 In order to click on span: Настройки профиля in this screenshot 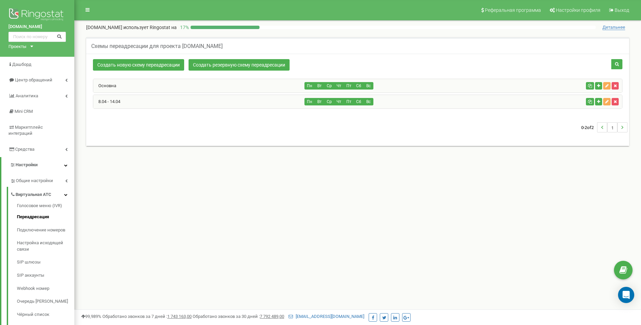, I will do `click(578, 10)`.